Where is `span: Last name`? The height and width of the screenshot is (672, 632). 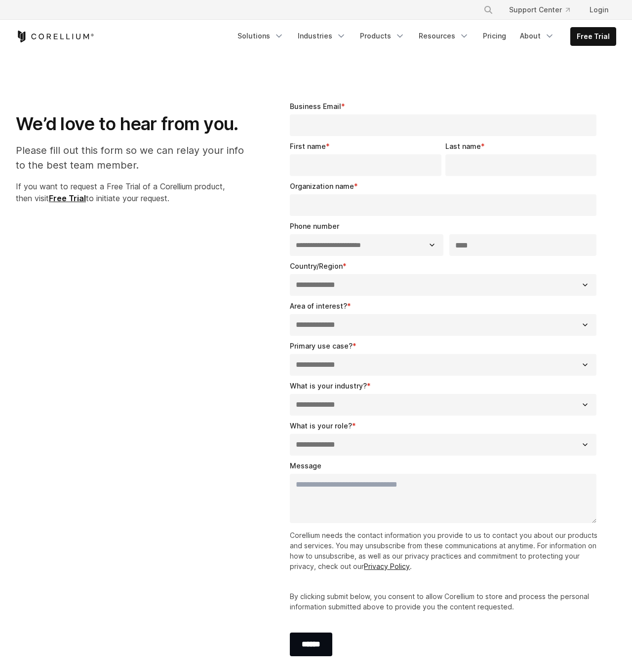 span: Last name is located at coordinates (463, 146).